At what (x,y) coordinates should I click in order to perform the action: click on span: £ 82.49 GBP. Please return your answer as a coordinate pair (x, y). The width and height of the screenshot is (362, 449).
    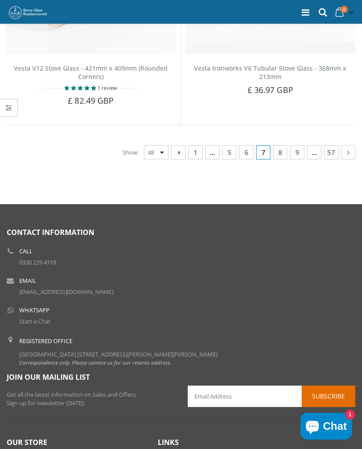
    Looking at the image, I should click on (91, 100).